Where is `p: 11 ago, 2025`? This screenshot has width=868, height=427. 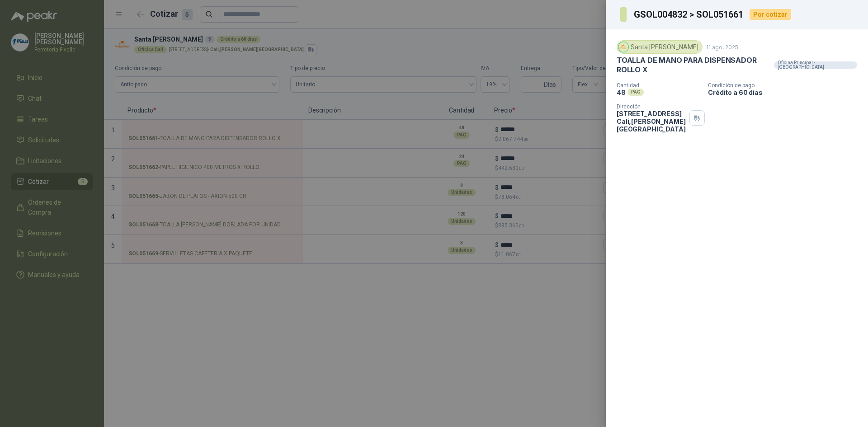
p: 11 ago, 2025 is located at coordinates (722, 47).